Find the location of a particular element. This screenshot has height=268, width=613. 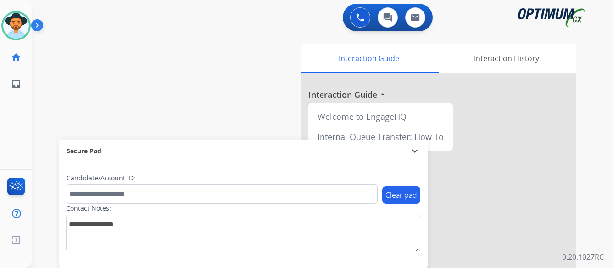

mat-icon: expand_more is located at coordinates (415, 151).